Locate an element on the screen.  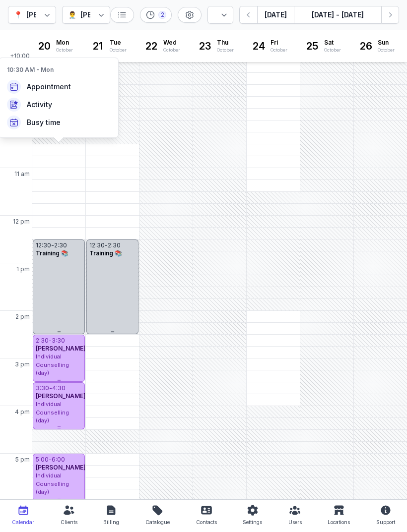
div: Calendar is located at coordinates (23, 522).